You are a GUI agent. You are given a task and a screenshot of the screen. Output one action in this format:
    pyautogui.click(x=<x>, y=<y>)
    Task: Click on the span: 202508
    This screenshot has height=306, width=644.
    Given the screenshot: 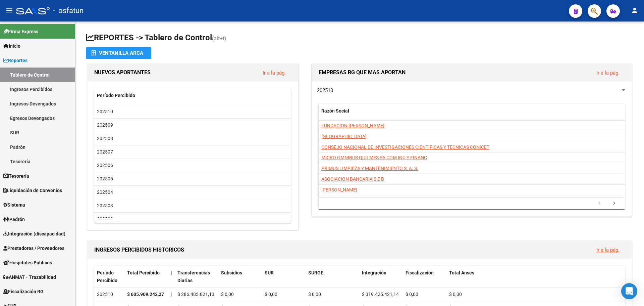 What is the action you would take?
    pyautogui.click(x=105, y=138)
    